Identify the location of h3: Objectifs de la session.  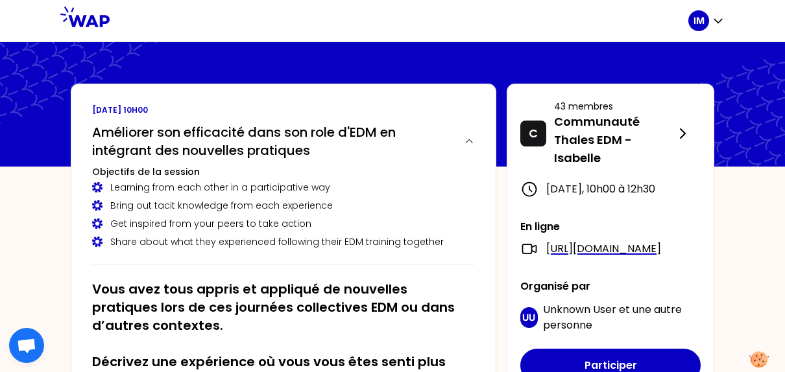
(283, 172).